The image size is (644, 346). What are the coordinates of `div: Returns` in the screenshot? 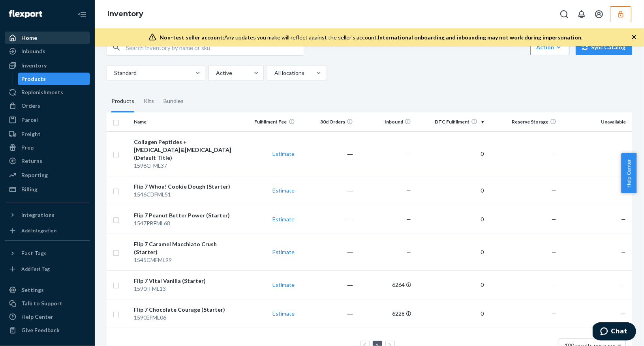 It's located at (31, 161).